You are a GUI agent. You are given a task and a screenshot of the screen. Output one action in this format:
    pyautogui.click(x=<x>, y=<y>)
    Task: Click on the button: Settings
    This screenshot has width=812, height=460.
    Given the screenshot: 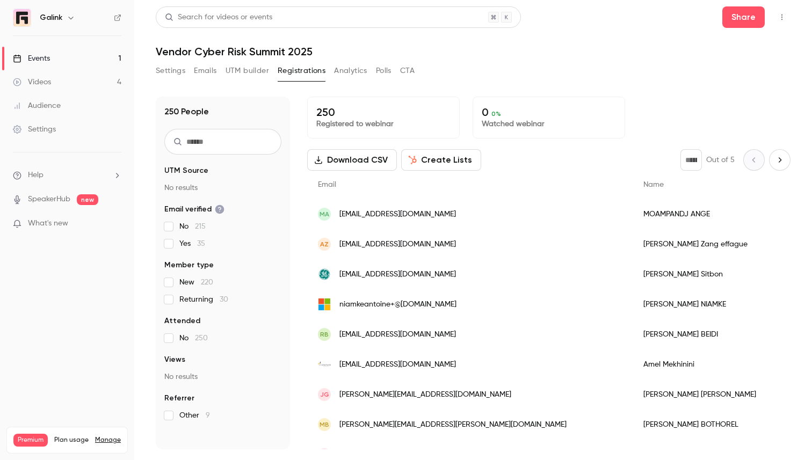 What is the action you would take?
    pyautogui.click(x=170, y=71)
    